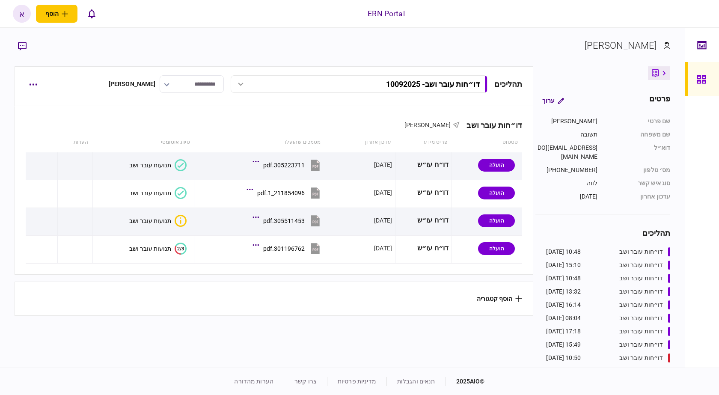 The width and height of the screenshot is (719, 395). What do you see at coordinates (638, 121) in the screenshot?
I see `div: שם פרטי` at bounding box center [638, 121].